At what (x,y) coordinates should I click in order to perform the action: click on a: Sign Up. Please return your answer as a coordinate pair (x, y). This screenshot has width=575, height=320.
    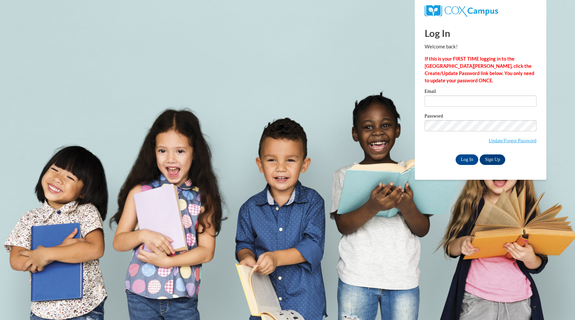
    Looking at the image, I should click on (493, 160).